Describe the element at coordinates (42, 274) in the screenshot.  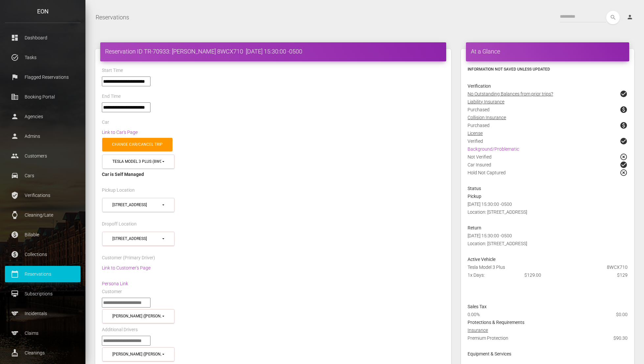
I see `p: Reservations` at that location.